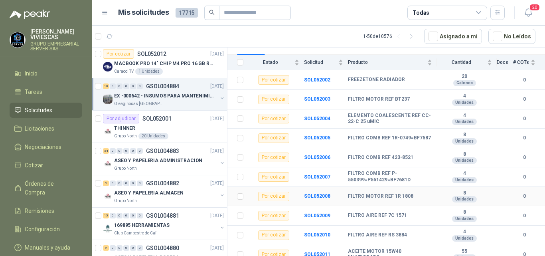 This screenshot has width=545, height=256. I want to click on span: 17715, so click(187, 13).